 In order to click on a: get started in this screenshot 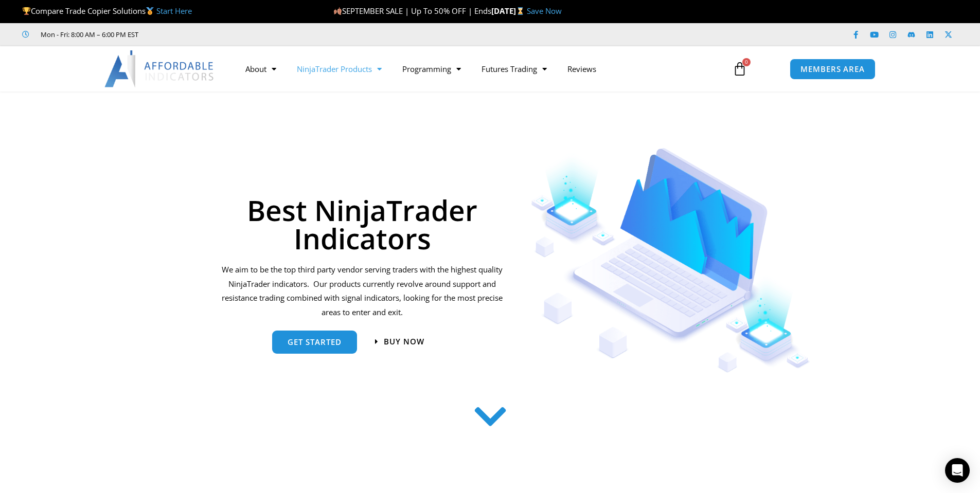, I will do `click(314, 342)`.